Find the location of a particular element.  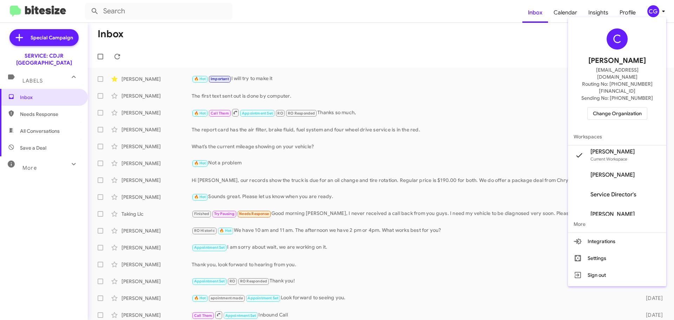

span: More is located at coordinates (617, 224).